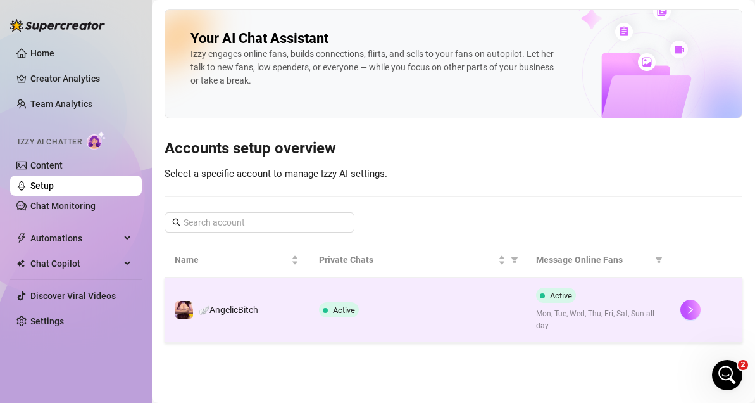  What do you see at coordinates (49, 142) in the screenshot?
I see `span: Izzy AI Chatter` at bounding box center [49, 142].